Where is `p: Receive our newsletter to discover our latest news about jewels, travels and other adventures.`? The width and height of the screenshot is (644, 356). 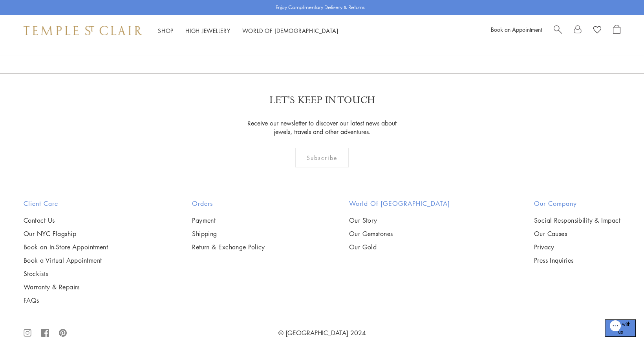
p: Receive our newsletter to discover our latest news about jewels, travels and other adventures. is located at coordinates (322, 127).